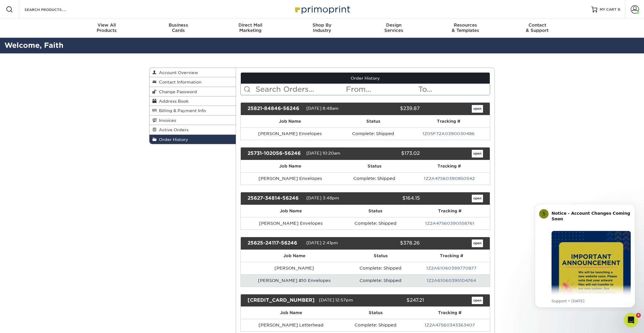 The width and height of the screenshot is (644, 333). Describe the element at coordinates (451, 281) in the screenshot. I see `a: 1Z2A61060395104764` at that location.